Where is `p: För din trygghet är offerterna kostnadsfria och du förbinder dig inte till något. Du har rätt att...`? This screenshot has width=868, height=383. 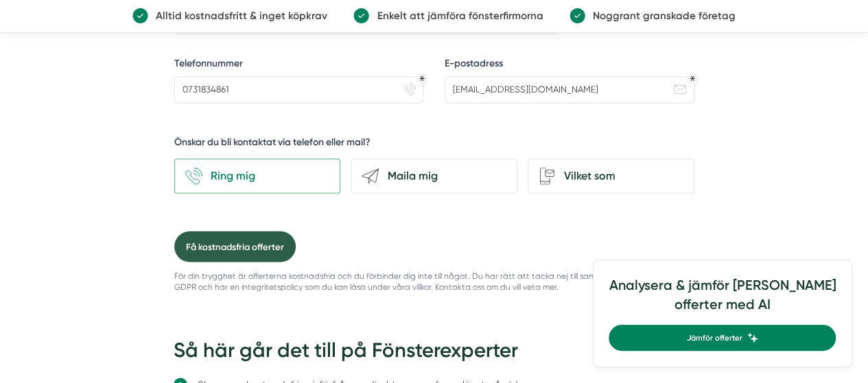
p: För din trygghet är offerterna kostnadsfria och du förbinder dig inte till något. Du har rätt att... is located at coordinates (434, 282).